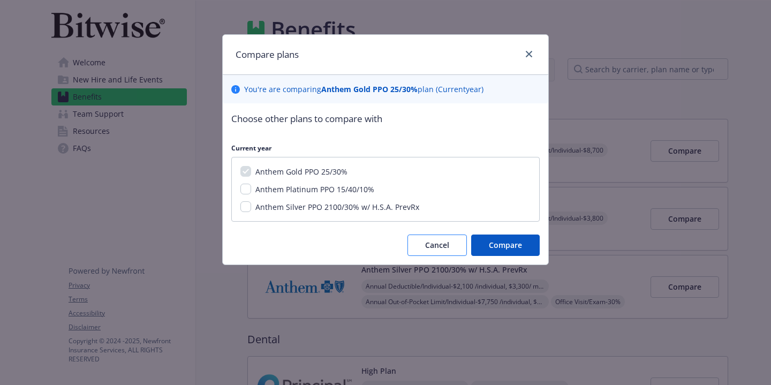 Image resolution: width=771 pixels, height=385 pixels. Describe the element at coordinates (337, 207) in the screenshot. I see `span: Anthem Silver PPO 2100/30% w/ H.S.A. PrevRx` at that location.